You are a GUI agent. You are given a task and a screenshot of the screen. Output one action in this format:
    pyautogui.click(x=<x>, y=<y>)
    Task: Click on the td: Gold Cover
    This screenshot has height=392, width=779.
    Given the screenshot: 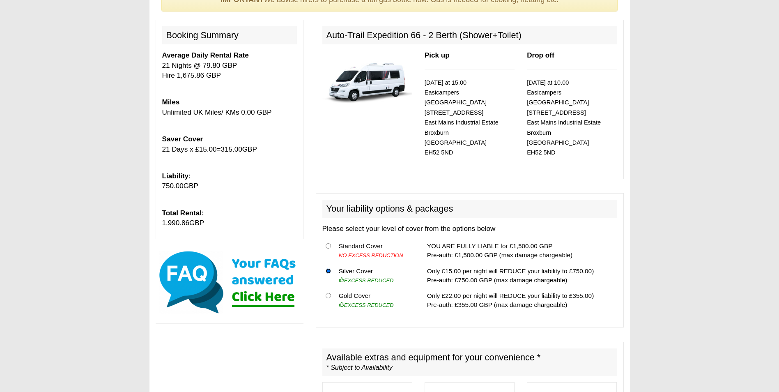 What is the action you would take?
    pyautogui.click(x=375, y=300)
    